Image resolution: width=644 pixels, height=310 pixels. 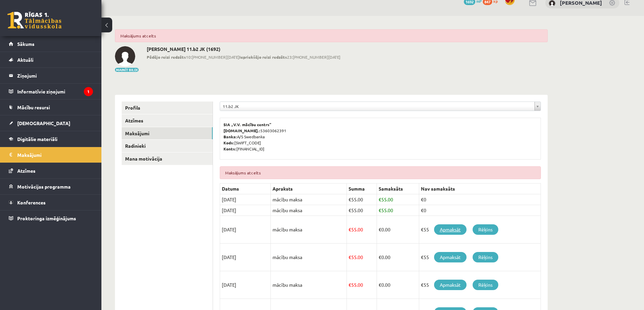 I want to click on span: Proktoringa izmēģinājums, so click(x=47, y=218).